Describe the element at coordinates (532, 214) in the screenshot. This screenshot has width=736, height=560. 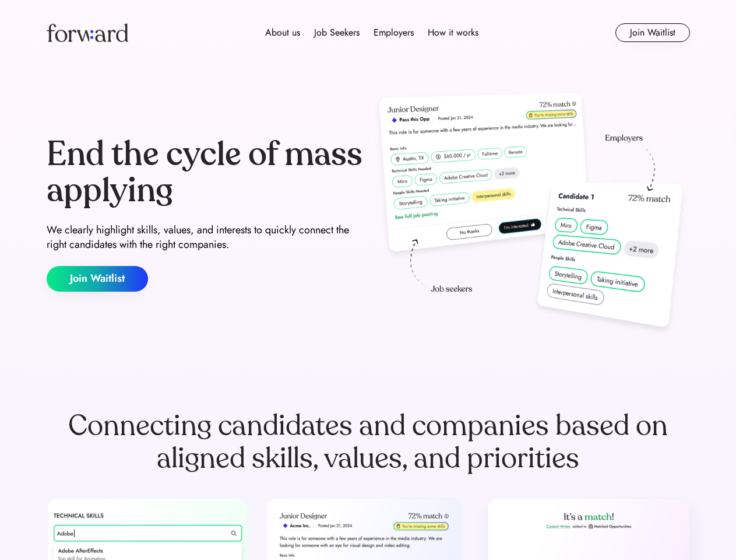
I see `img: hero-image.png` at that location.